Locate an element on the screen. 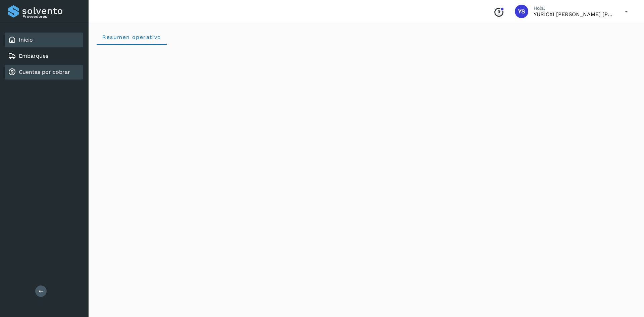 The height and width of the screenshot is (317, 644). p: YURICXI SARAHI CANIZALES AMPARO is located at coordinates (574, 14).